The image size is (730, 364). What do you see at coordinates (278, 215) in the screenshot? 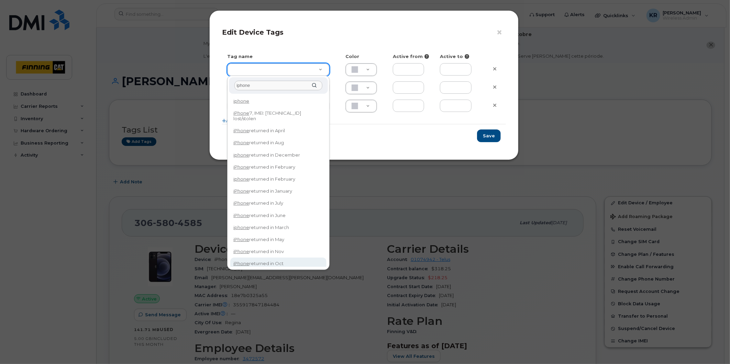
I see `div: returned in June` at bounding box center [278, 215].